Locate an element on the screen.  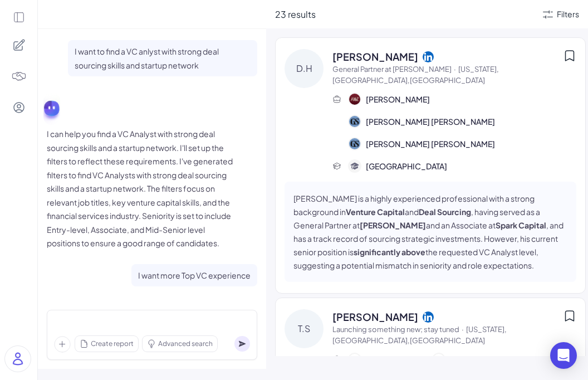
div: D.H is located at coordinates (304, 69).